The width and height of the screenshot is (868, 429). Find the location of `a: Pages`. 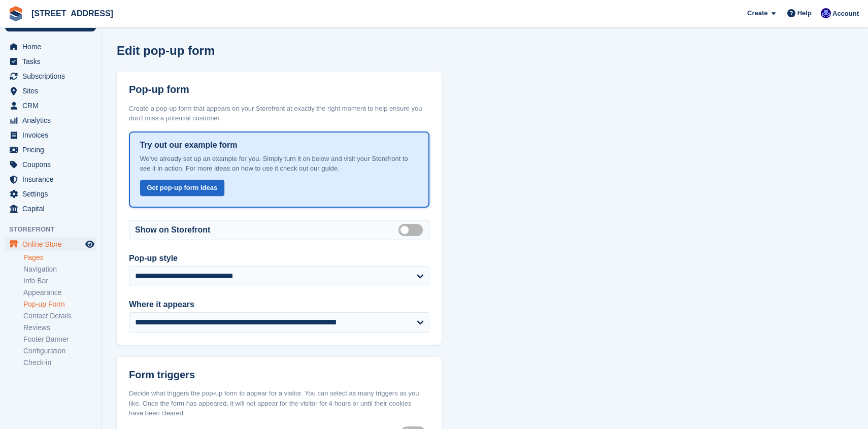

a: Pages is located at coordinates (59, 257).